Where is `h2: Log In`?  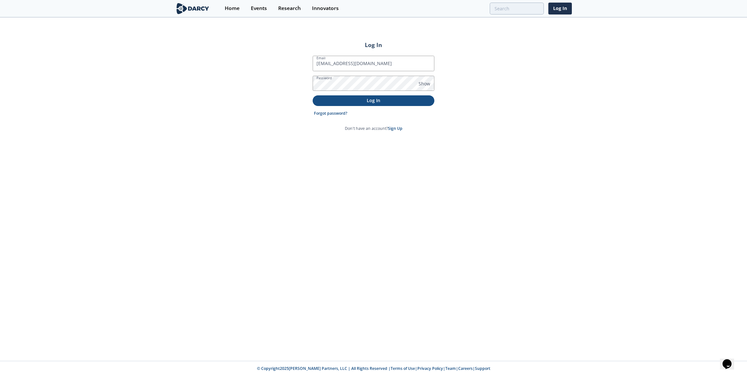
h2: Log In is located at coordinates (374, 45).